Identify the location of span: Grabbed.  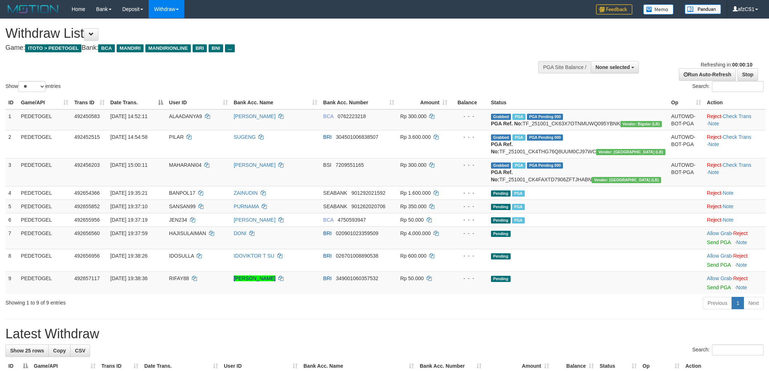
(501, 165).